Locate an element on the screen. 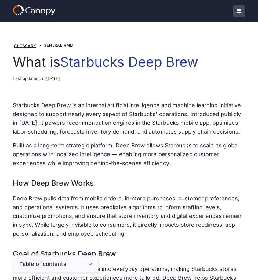  h3: How Deep Brew Works is located at coordinates (129, 180).